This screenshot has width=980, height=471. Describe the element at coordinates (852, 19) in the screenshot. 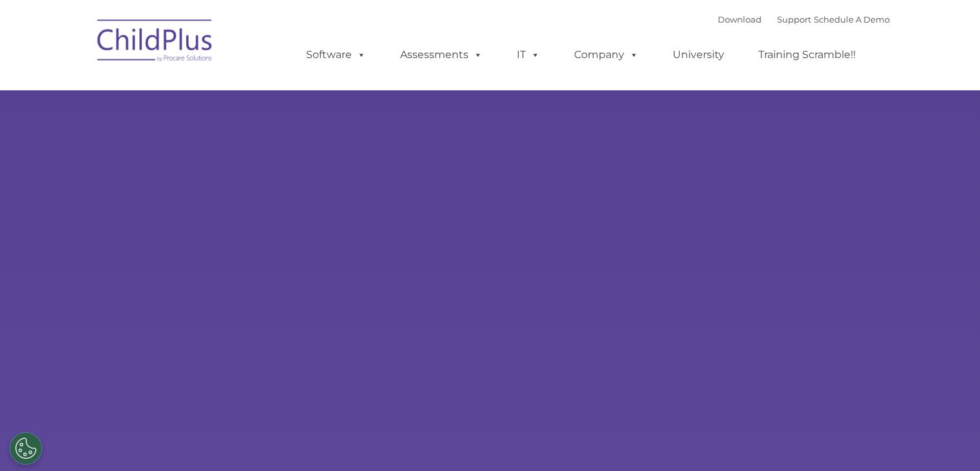

I see `a: Schedule A Demo` at that location.